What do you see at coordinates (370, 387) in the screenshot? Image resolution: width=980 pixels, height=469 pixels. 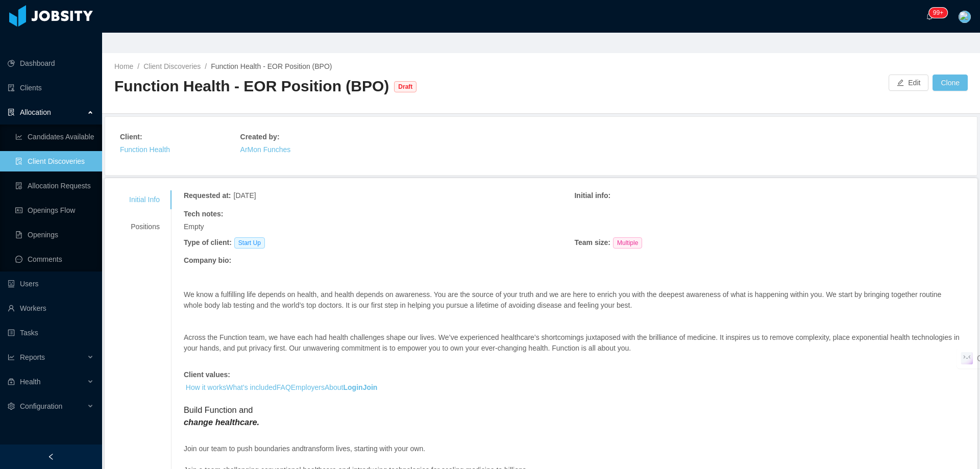 I see `a: Join` at bounding box center [370, 387].